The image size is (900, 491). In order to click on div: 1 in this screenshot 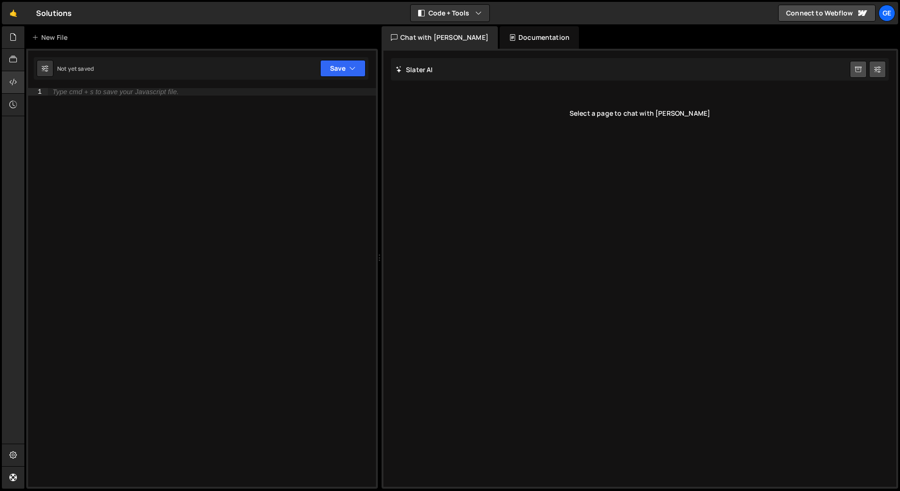, I will do `click(38, 92)`.